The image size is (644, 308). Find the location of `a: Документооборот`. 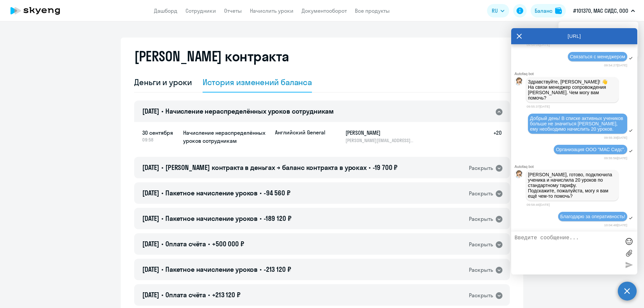

a: Документооборот is located at coordinates (324, 11).